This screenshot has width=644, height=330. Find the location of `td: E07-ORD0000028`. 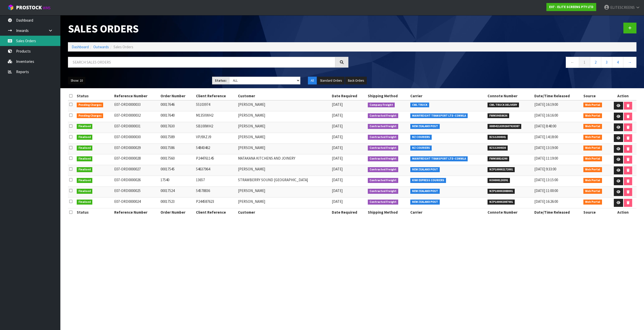

td: E07-ORD0000028 is located at coordinates (136, 160).